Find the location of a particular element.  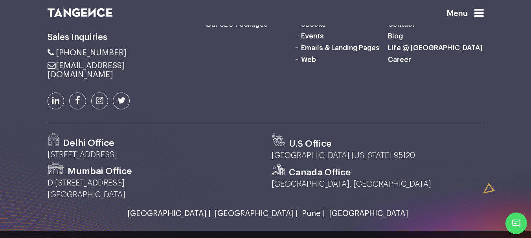

a: Pune | is located at coordinates (311, 214).